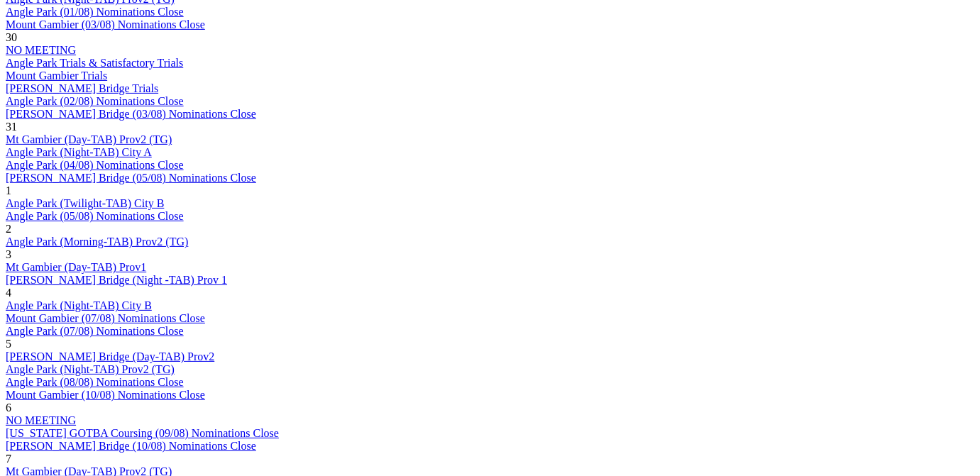 Image resolution: width=980 pixels, height=476 pixels. What do you see at coordinates (9, 228) in the screenshot?
I see `span: 2` at bounding box center [9, 228].